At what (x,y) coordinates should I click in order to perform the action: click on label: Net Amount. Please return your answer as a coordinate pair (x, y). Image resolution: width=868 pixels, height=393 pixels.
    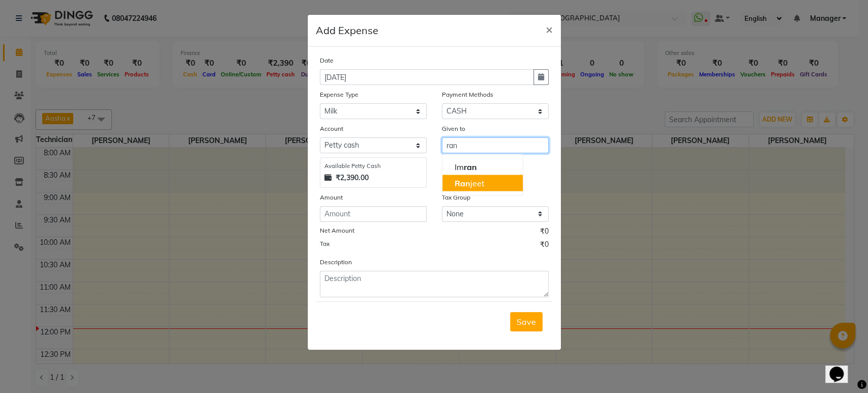
    Looking at the image, I should click on (337, 230).